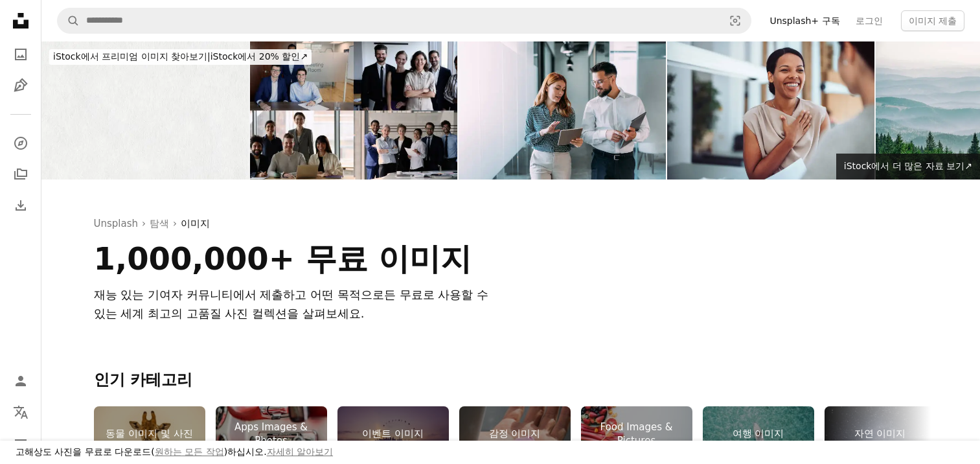 The width and height of the screenshot is (980, 464). What do you see at coordinates (132, 56) in the screenshot?
I see `span: iStock에서 프리미엄 이미지 찾아보기 |` at bounding box center [132, 56].